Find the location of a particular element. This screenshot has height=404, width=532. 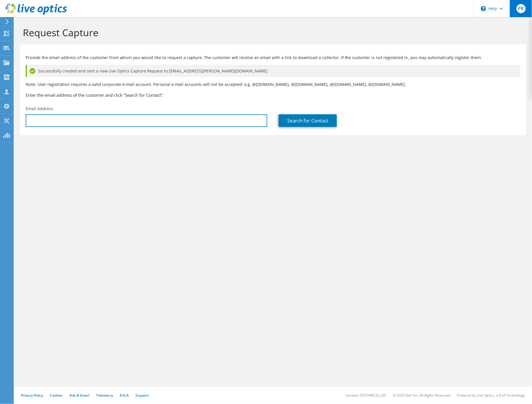

a: EULA is located at coordinates (124, 395).